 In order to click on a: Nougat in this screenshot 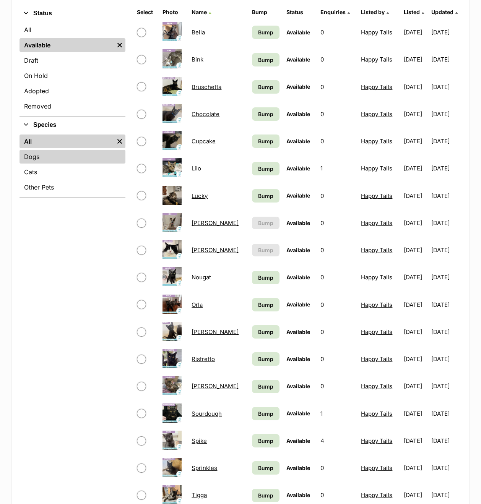, I will do `click(201, 277)`.